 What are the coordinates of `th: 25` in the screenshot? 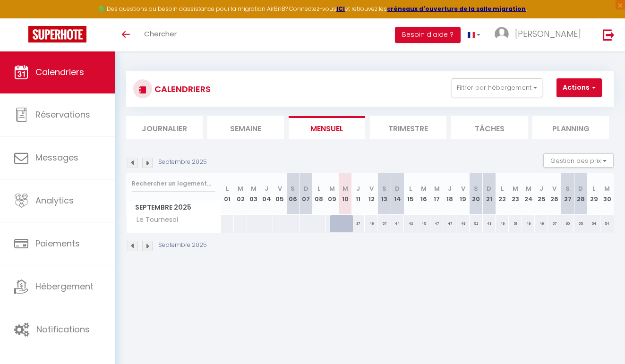 It's located at (541, 194).